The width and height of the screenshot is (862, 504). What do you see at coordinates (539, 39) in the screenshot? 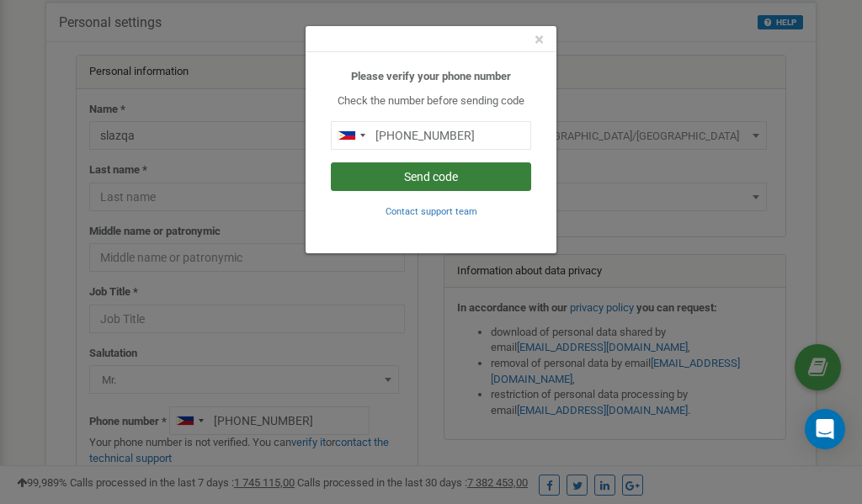
I see `button: Close` at bounding box center [539, 39].